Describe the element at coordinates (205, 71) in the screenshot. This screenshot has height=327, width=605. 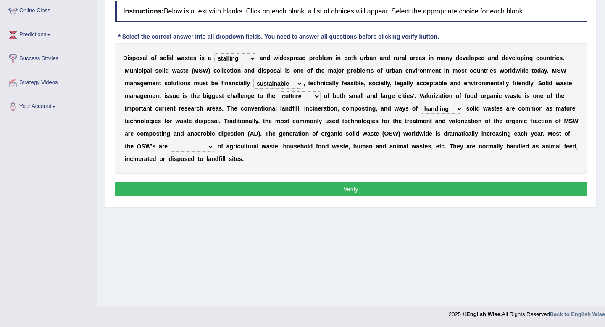
I see `b: W` at that location.